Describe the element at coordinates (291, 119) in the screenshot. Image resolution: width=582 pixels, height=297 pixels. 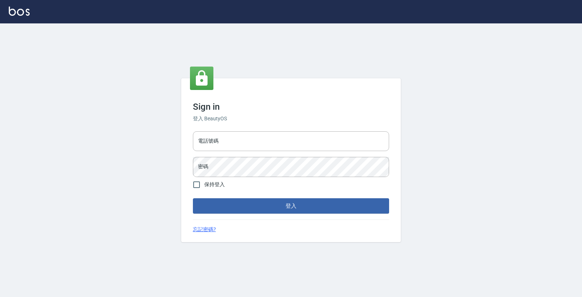
I see `h6: 登入 BeautyOS` at that location.